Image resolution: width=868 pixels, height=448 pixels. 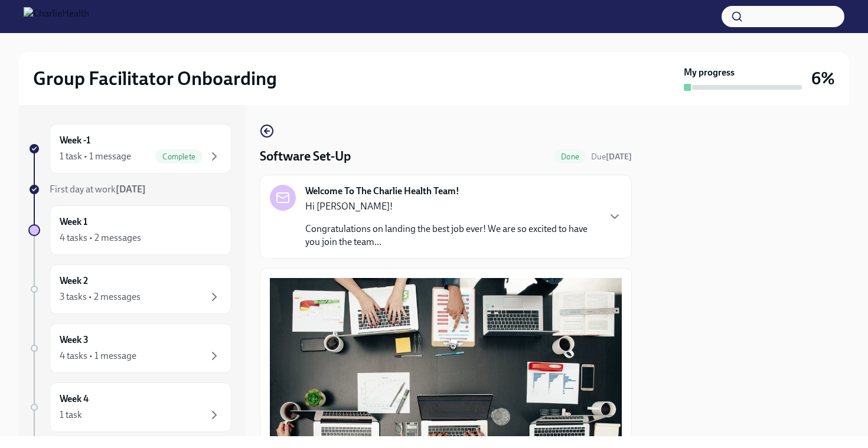 I want to click on div: 4 tasks • 2 messages, so click(x=101, y=238).